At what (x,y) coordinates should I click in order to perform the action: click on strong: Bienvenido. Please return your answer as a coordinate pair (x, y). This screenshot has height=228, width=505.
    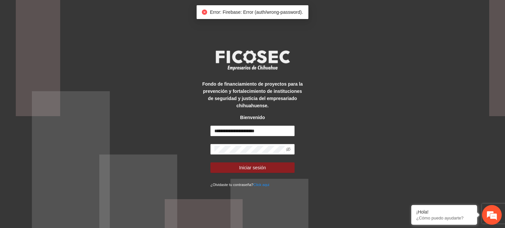
    Looking at the image, I should click on (252, 118).